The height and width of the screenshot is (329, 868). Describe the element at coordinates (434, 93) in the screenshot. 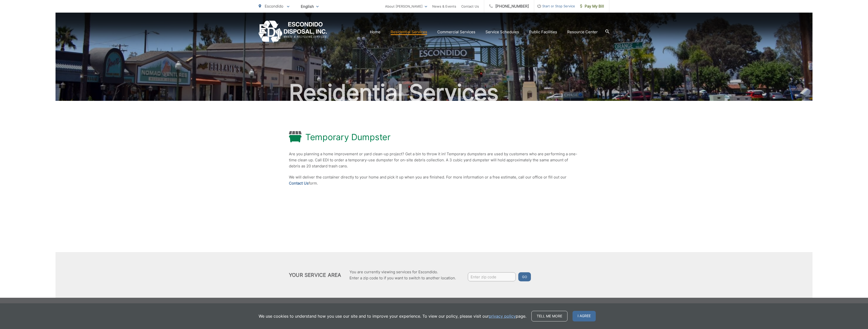

I see `h2: Residential Services` at that location.